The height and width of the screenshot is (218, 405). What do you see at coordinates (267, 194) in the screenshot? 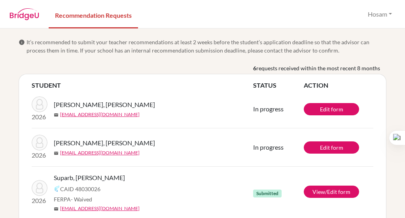
I see `span: Submitted` at bounding box center [267, 194].